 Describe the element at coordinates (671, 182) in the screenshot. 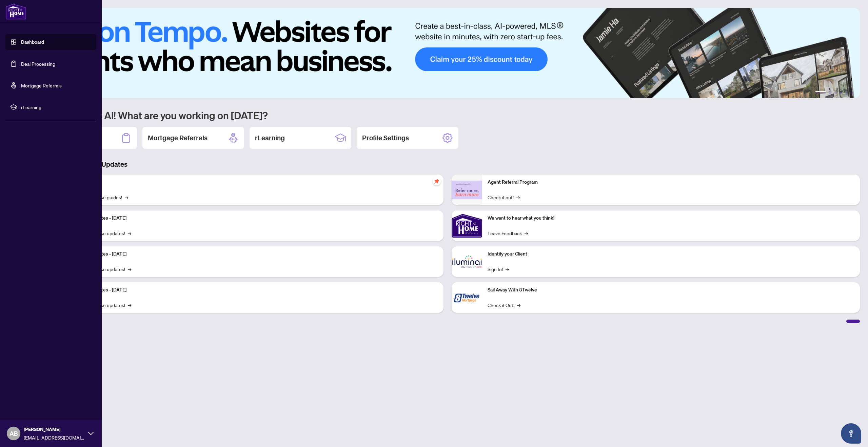

I see `p: Agent Referral Program` at that location.